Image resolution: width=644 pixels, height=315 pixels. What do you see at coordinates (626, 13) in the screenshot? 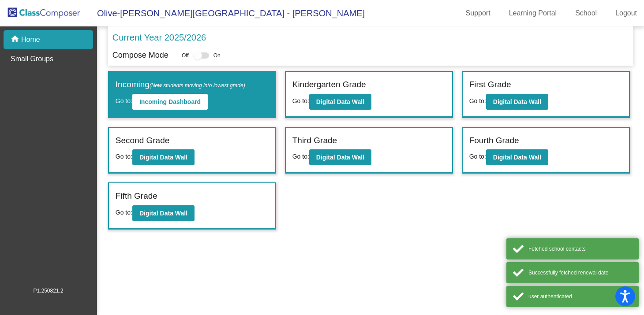
I see `a: Logout` at bounding box center [626, 13].